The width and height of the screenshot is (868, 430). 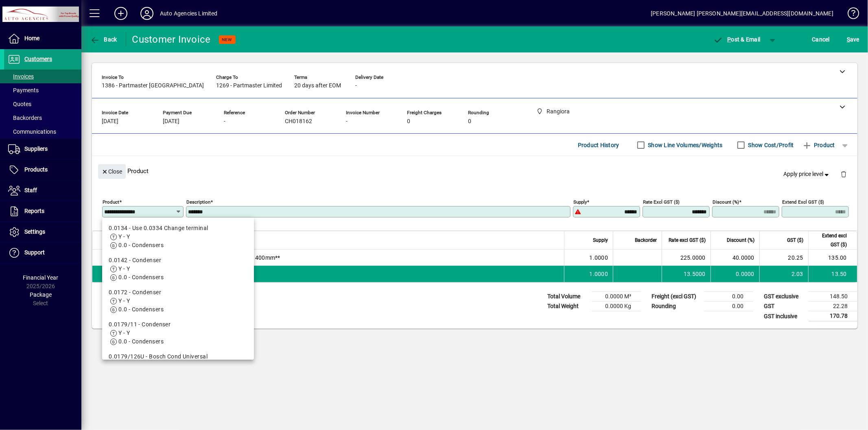 What do you see at coordinates (784, 307) in the screenshot?
I see `td: GST` at bounding box center [784, 307].